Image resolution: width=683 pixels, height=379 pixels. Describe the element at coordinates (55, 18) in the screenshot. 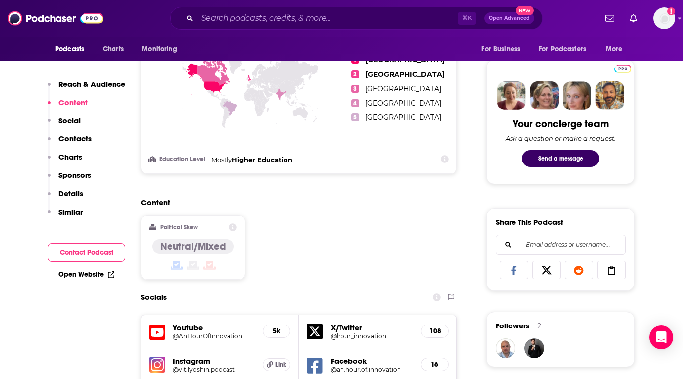

I see `img: Podchaser - Follow, Share and Rate Podcasts` at that location.